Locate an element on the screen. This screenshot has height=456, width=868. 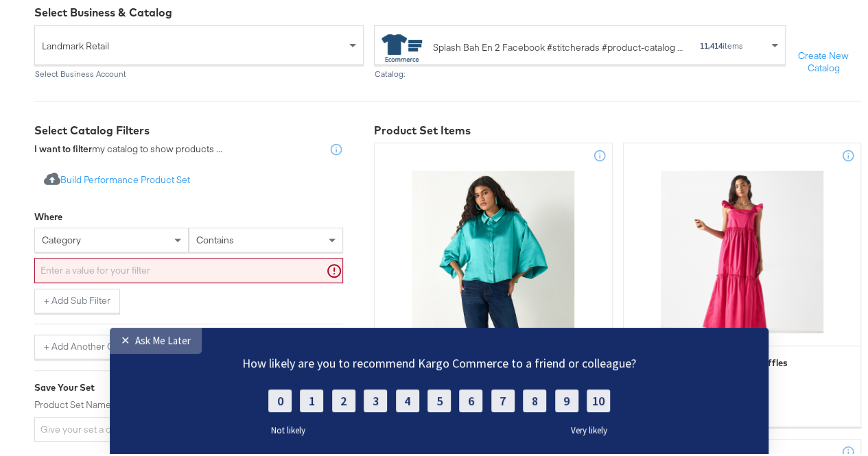
div: my catalog to show products ... is located at coordinates (129, 147).